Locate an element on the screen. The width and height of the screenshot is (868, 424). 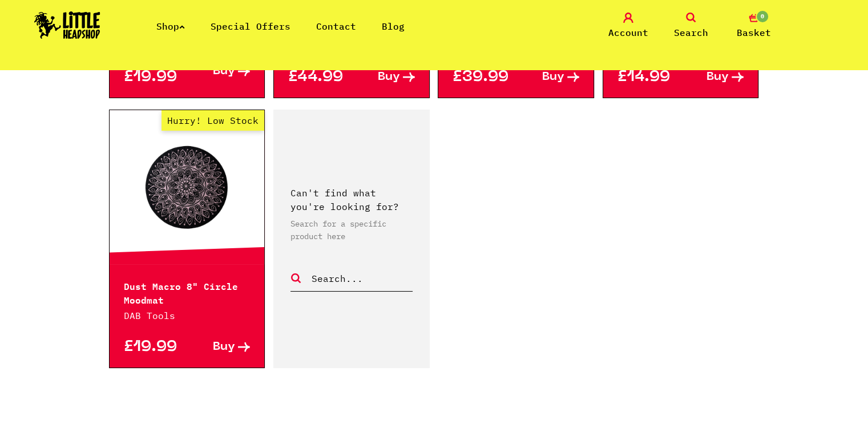
p: Search for a specific product here is located at coordinates (352, 230).